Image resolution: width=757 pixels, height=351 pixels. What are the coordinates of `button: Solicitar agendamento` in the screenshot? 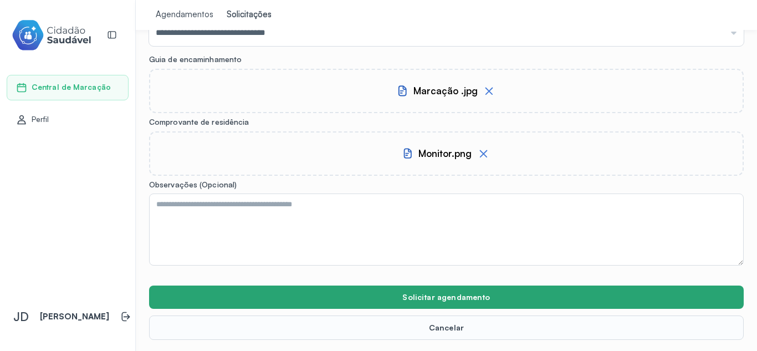 It's located at (446, 297).